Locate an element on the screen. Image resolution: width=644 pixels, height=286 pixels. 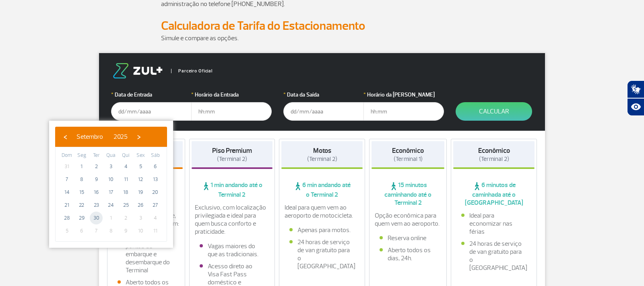
p: Exclusivo, com localização privilegiada e ideal para quem busca conforto e praticidade. is located at coordinates (232, 219).